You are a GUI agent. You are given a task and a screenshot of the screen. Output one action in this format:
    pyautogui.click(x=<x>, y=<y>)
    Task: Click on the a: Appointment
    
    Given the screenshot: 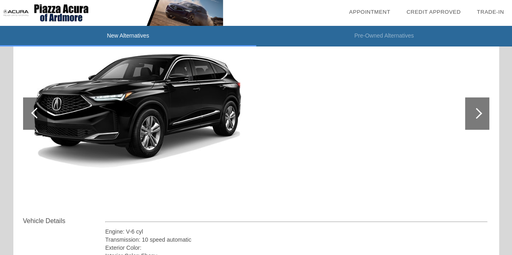 What is the action you would take?
    pyautogui.click(x=369, y=12)
    